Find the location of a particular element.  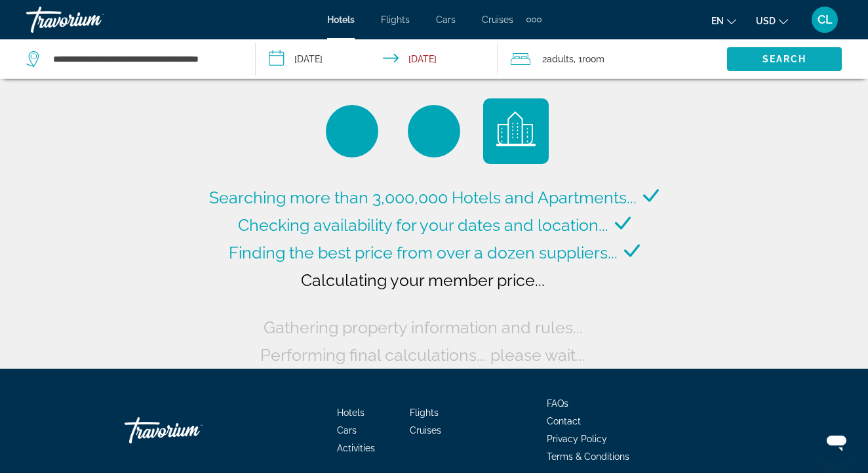

span: FAQs is located at coordinates (558, 404).